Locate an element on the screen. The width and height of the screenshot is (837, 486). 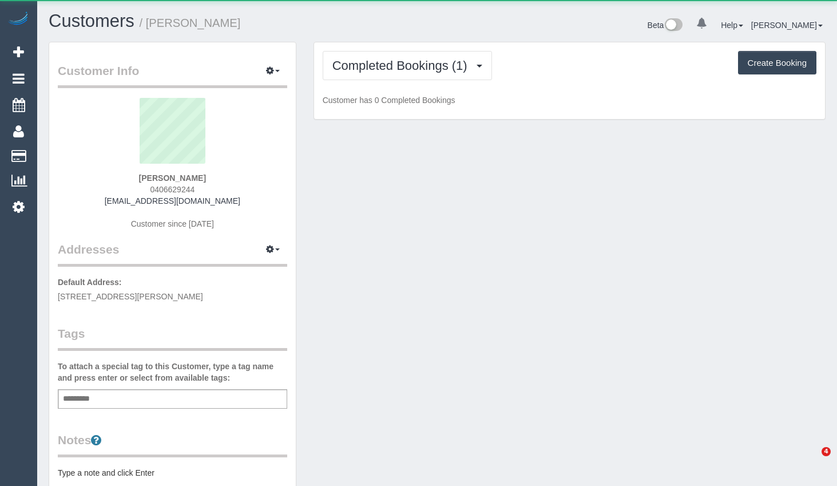
a: Customers is located at coordinates (92, 21).